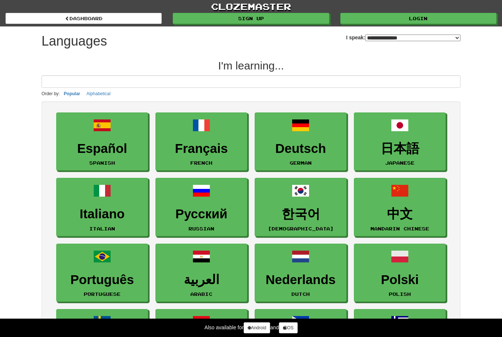  I want to click on h3: Español, so click(102, 148).